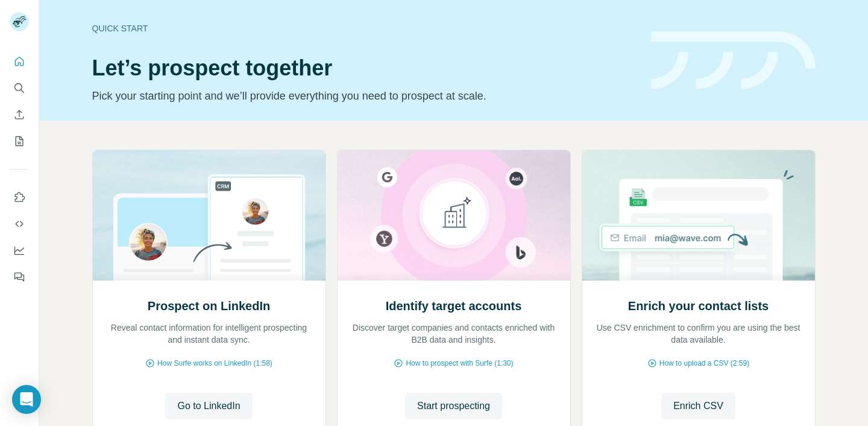  I want to click on p: Pick your starting point and we’ll provide everything you need to prospect at scale., so click(364, 96).